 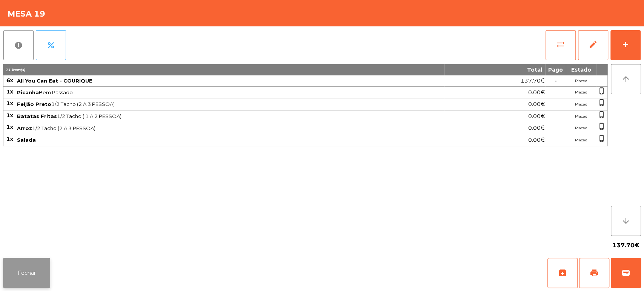 What do you see at coordinates (626, 79) in the screenshot?
I see `i: arrow_upward` at bounding box center [626, 79].